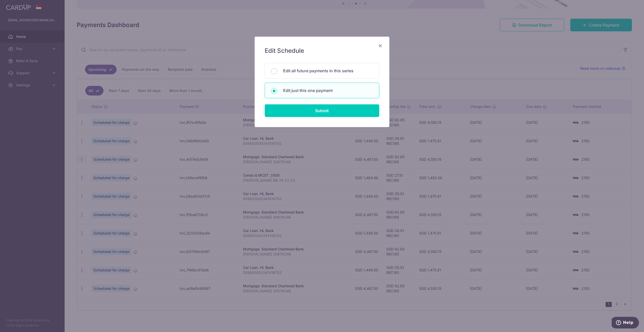  I want to click on p: Edit just this one payment, so click(328, 90).